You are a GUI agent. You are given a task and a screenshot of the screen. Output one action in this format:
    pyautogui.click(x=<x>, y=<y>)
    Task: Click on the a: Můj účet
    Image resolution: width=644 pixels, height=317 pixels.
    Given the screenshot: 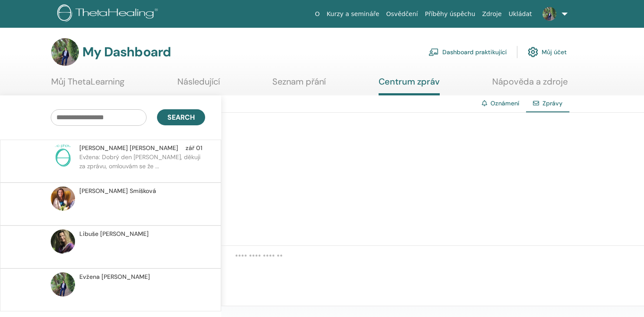 What is the action you would take?
    pyautogui.click(x=548, y=52)
    